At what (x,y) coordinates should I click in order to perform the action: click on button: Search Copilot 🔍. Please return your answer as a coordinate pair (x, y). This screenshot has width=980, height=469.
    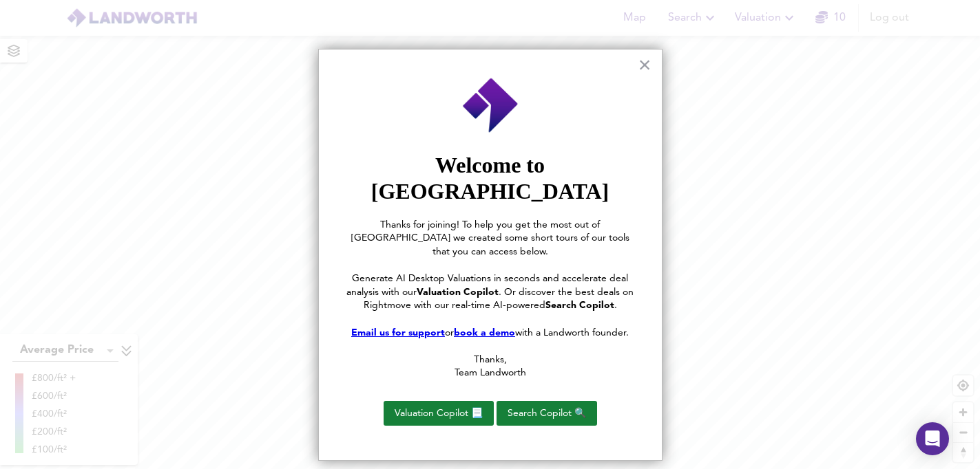
    Looking at the image, I should click on (547, 413).